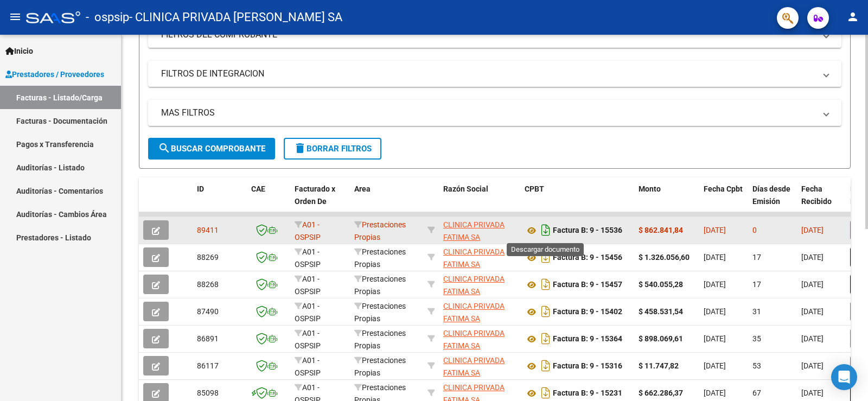 The width and height of the screenshot is (868, 401). Describe the element at coordinates (664, 257) in the screenshot. I see `strong: $ 1.326.056,60` at that location.